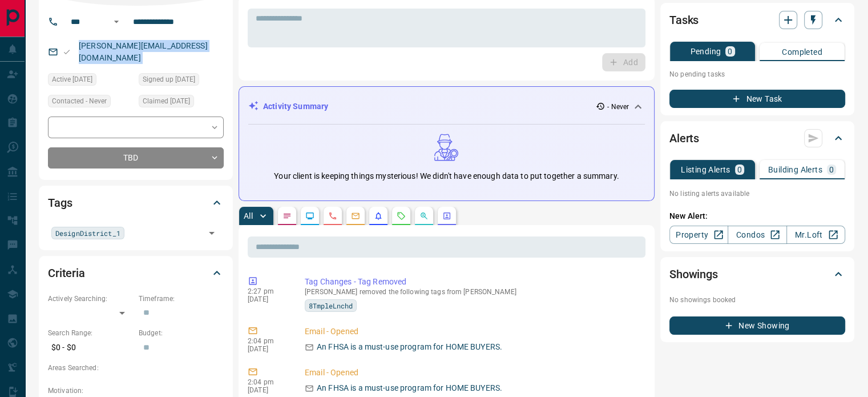  What do you see at coordinates (330, 306) in the screenshot?
I see `span: 8TmpleLnchd` at bounding box center [330, 306].